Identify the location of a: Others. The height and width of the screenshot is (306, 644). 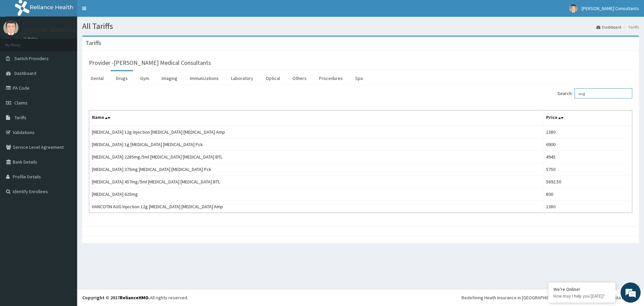
(300, 78).